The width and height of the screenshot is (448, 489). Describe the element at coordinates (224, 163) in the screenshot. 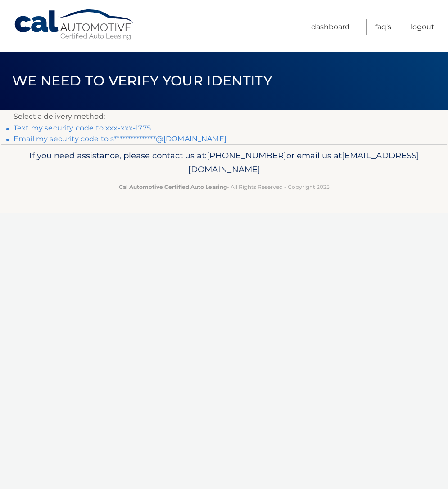

I see `p: If you need assistance, please contact us at: or email us at` at that location.